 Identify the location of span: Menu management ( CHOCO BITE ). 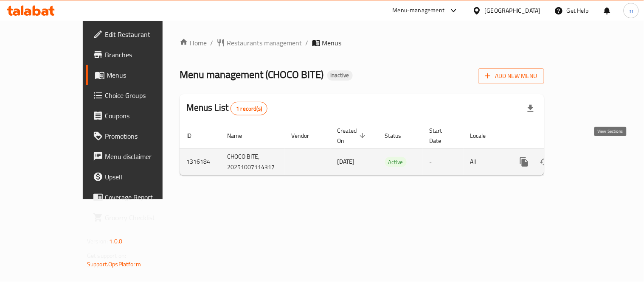
(252, 74).